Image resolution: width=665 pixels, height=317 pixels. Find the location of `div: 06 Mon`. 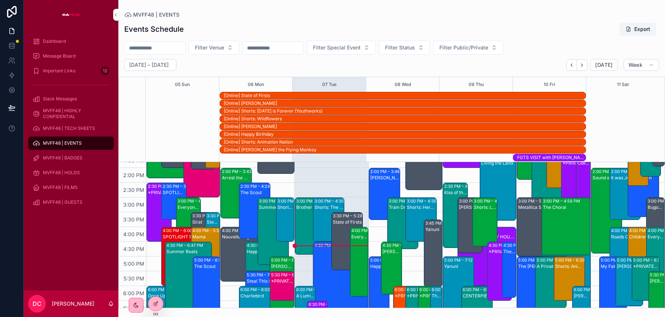

div: 06 Mon is located at coordinates (256, 85).